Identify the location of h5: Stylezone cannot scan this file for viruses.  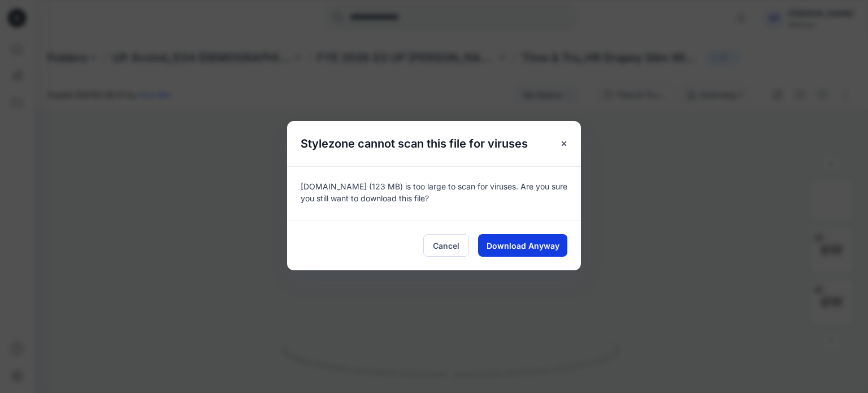
(414, 144).